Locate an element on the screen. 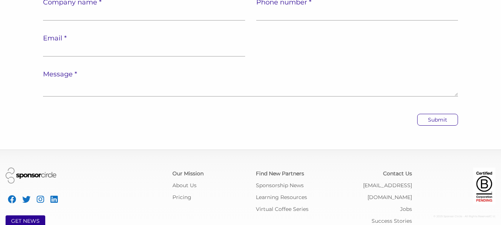 Image resolution: width=501 pixels, height=225 pixels. img: Certified Corporation Pending Logo is located at coordinates (485, 186).